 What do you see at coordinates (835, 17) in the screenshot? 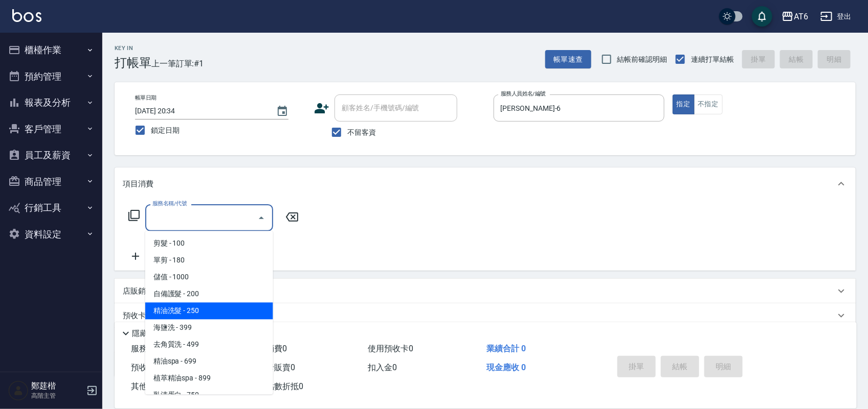
I see `button: 登出` at bounding box center [835, 17].